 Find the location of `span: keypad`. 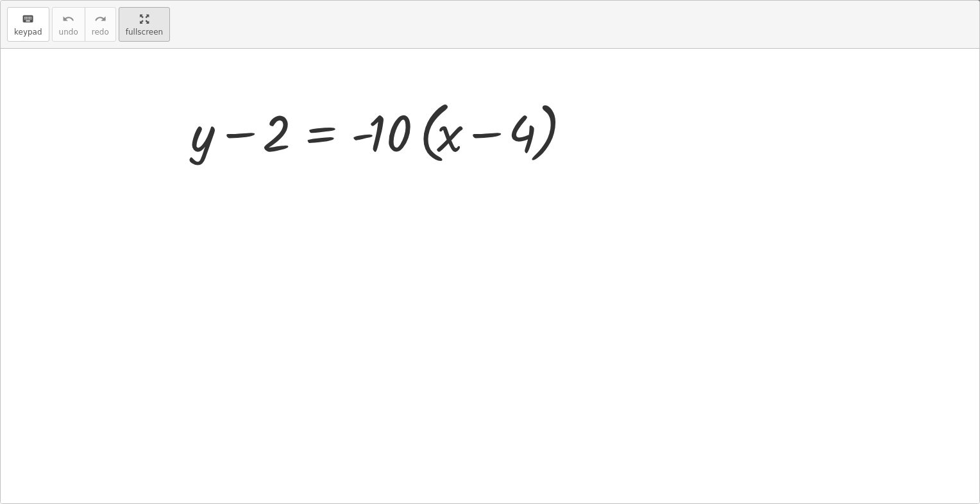

span: keypad is located at coordinates (28, 32).